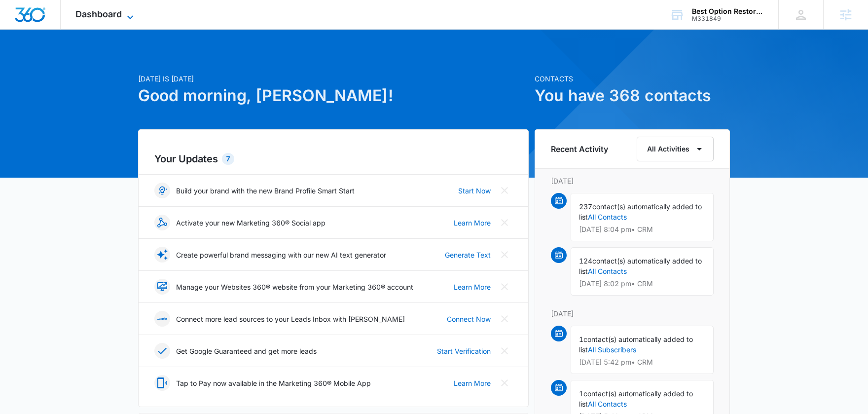 This screenshot has width=868, height=414. I want to click on div: 7, so click(228, 159).